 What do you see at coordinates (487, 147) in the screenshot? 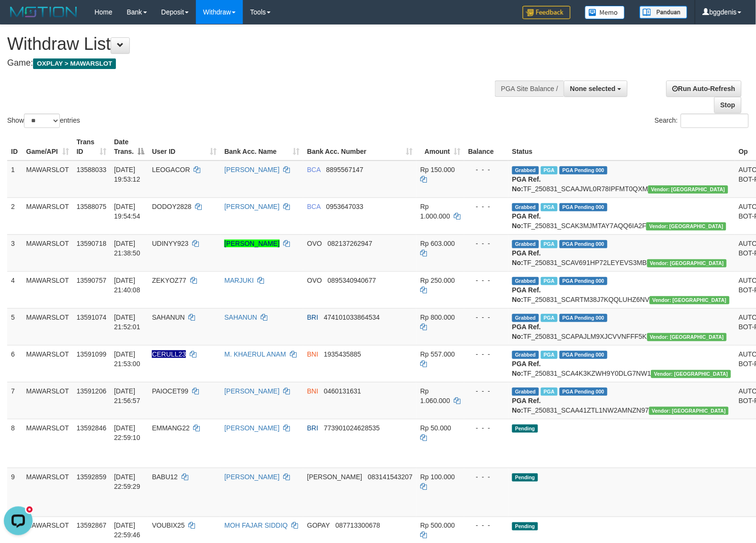
I see `th: Balance` at bounding box center [487, 147].